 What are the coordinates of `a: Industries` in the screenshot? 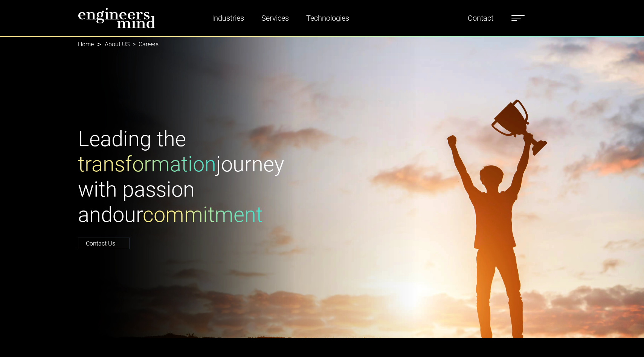 It's located at (228, 18).